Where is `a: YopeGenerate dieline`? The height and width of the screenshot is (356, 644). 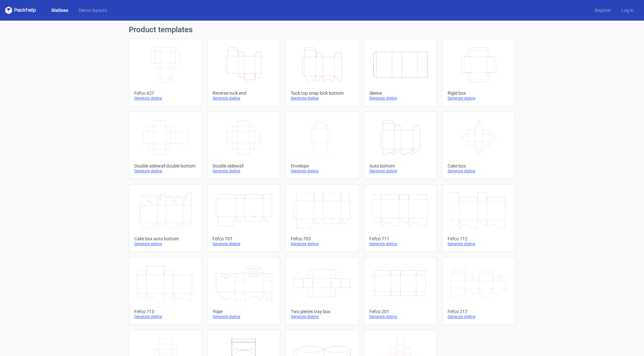 a: YopeGenerate dieline is located at coordinates (244, 291).